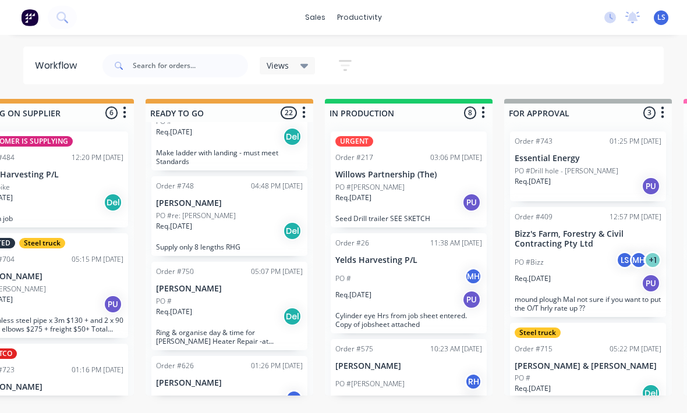 The height and width of the screenshot is (413, 687). I want to click on p: Supply only 8 lengths RHG, so click(229, 247).